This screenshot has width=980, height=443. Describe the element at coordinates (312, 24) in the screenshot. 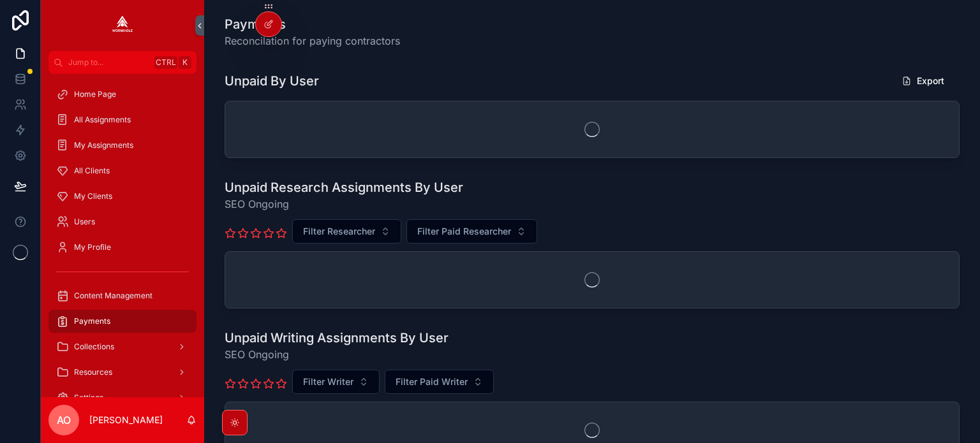

I see `h1: Payments` at that location.